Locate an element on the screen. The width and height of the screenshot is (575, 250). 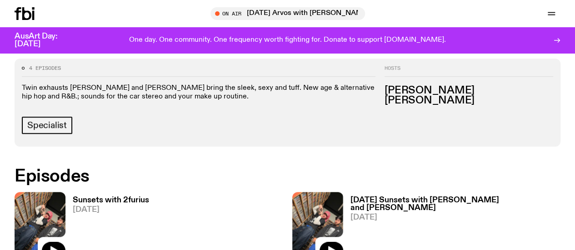
h2: Hosts is located at coordinates (468, 71).